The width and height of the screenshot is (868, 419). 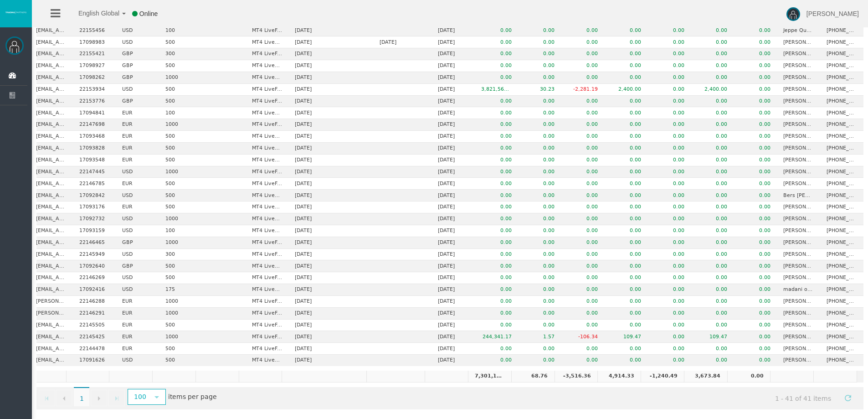 I want to click on td: 22147445, so click(x=95, y=172).